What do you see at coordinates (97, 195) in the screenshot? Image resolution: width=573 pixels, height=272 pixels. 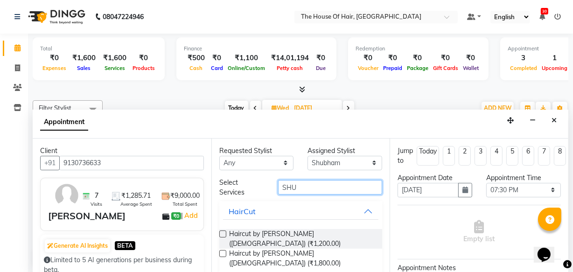 I see `span: 7` at bounding box center [97, 195].